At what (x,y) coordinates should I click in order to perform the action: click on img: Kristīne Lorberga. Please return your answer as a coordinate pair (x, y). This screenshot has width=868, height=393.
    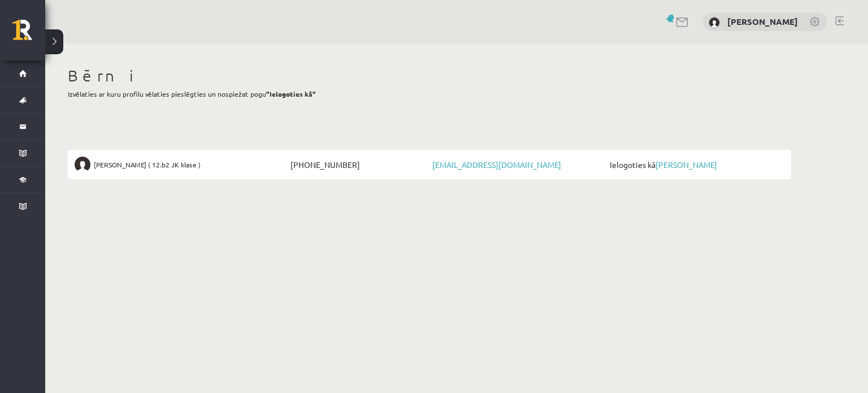
    Looking at the image, I should click on (714, 22).